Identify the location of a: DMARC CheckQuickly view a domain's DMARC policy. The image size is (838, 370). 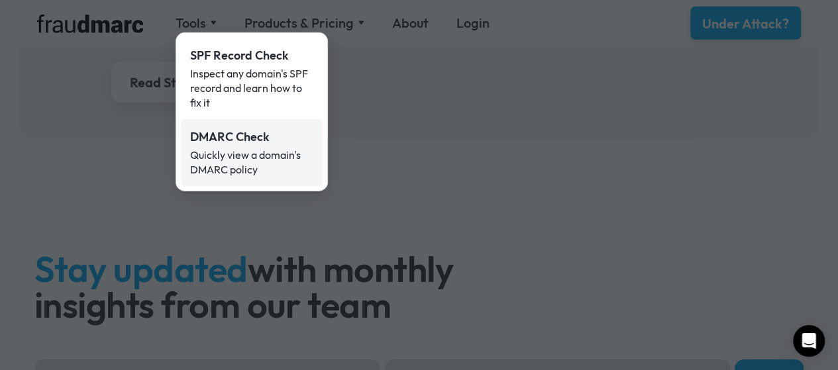
(252, 152).